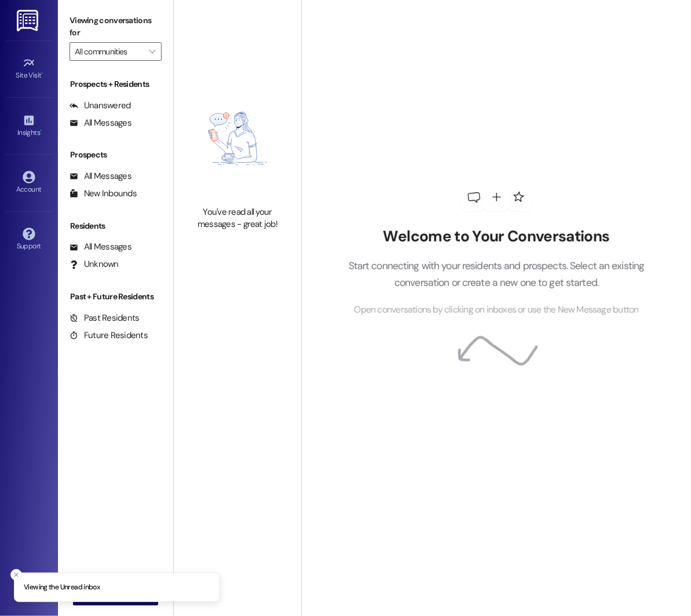  I want to click on div: Residents, so click(115, 226).